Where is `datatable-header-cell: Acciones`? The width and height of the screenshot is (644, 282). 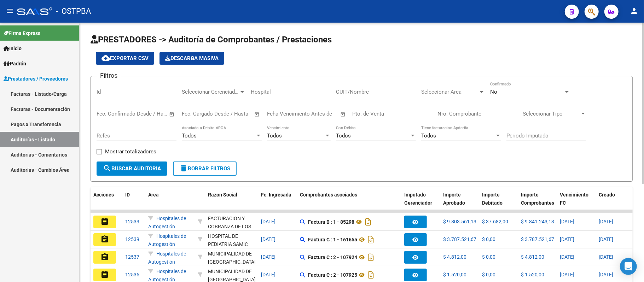
datatable-header-cell: Acciones is located at coordinates (107, 203).